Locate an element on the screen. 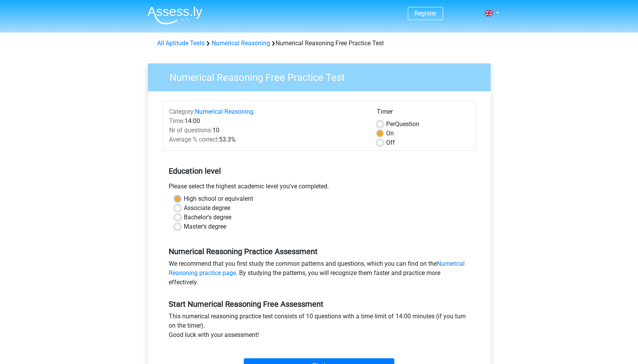 This screenshot has width=638, height=364. div: This numerical reasoning practice test consists of 10 questions with a time limit of 14:00 minute... is located at coordinates (319, 327).